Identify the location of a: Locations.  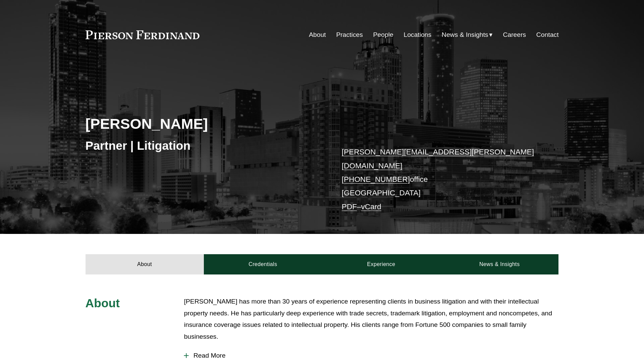
(418, 35).